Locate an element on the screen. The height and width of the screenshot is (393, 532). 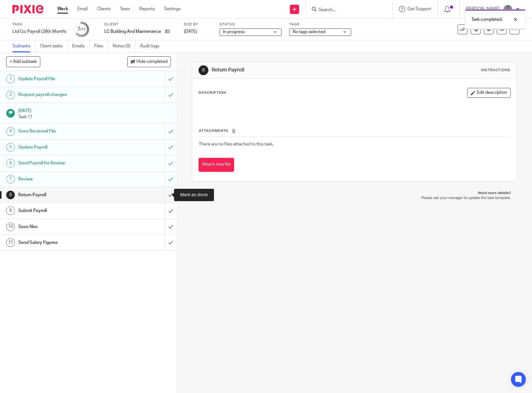
div: 10 is located at coordinates (11, 227).